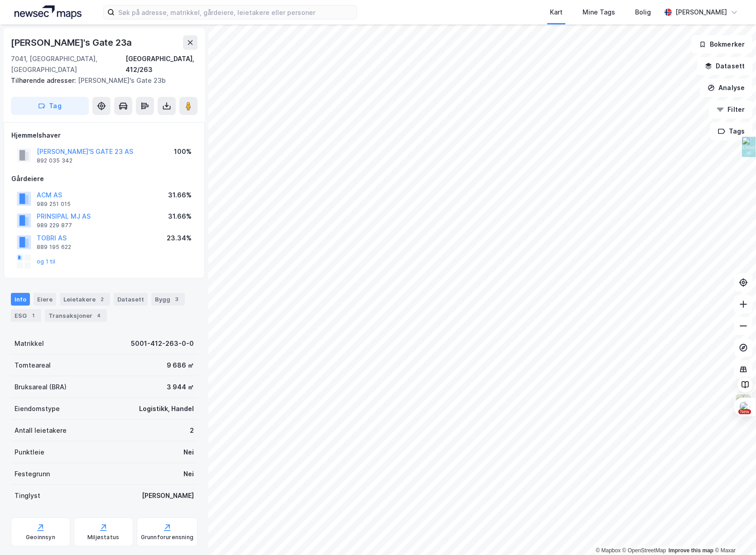  What do you see at coordinates (722, 44) in the screenshot?
I see `button: Bokmerker` at bounding box center [722, 44].